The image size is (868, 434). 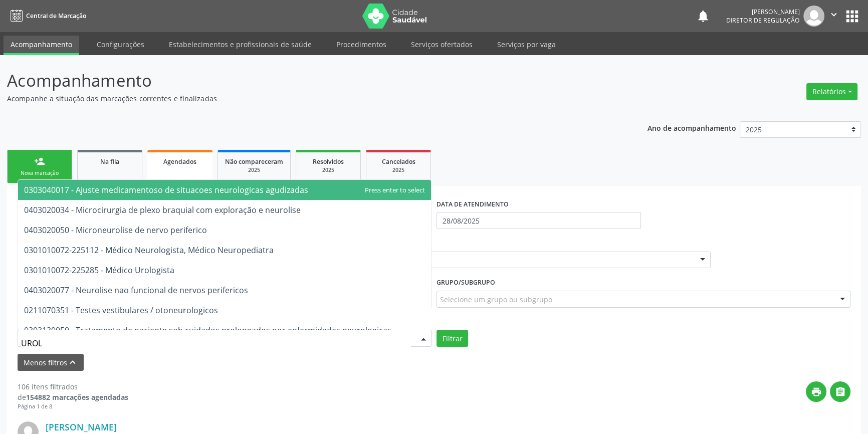 What do you see at coordinates (56, 16) in the screenshot?
I see `span: Central de Marcação` at bounding box center [56, 16].